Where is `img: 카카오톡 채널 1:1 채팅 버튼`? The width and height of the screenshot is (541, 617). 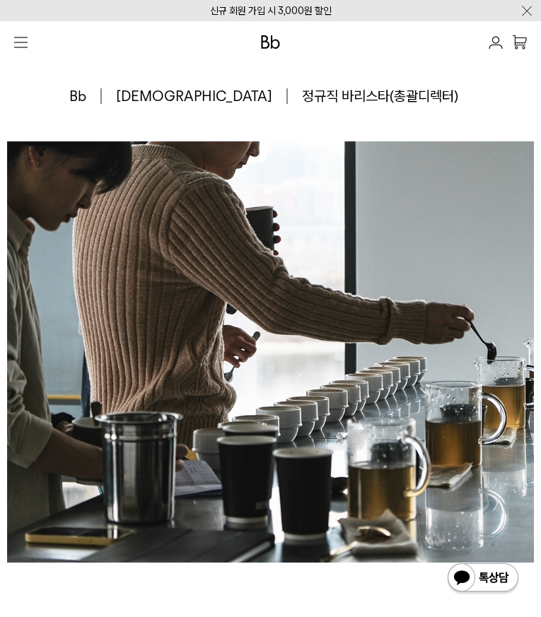
img: 카카오톡 채널 1:1 채팅 버튼 is located at coordinates (483, 579).